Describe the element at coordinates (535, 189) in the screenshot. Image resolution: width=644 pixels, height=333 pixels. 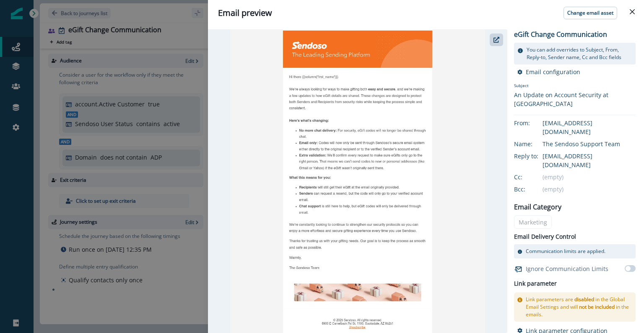
I see `div: Bcc:` at that location.